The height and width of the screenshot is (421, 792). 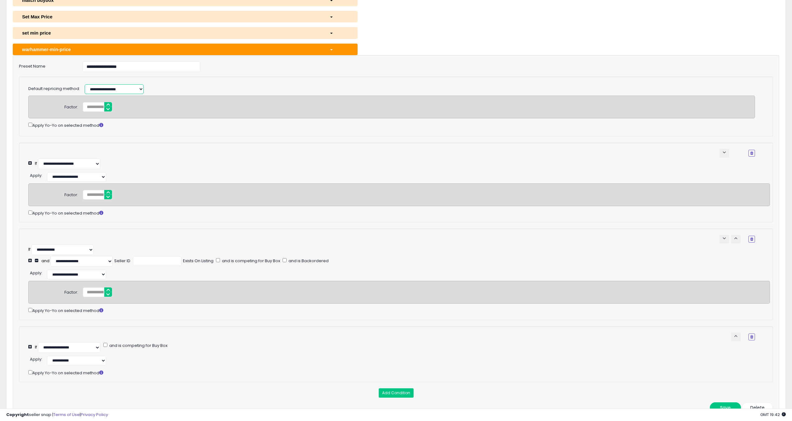 What do you see at coordinates (54, 89) in the screenshot?
I see `label: Default repricing method:` at bounding box center [54, 89].